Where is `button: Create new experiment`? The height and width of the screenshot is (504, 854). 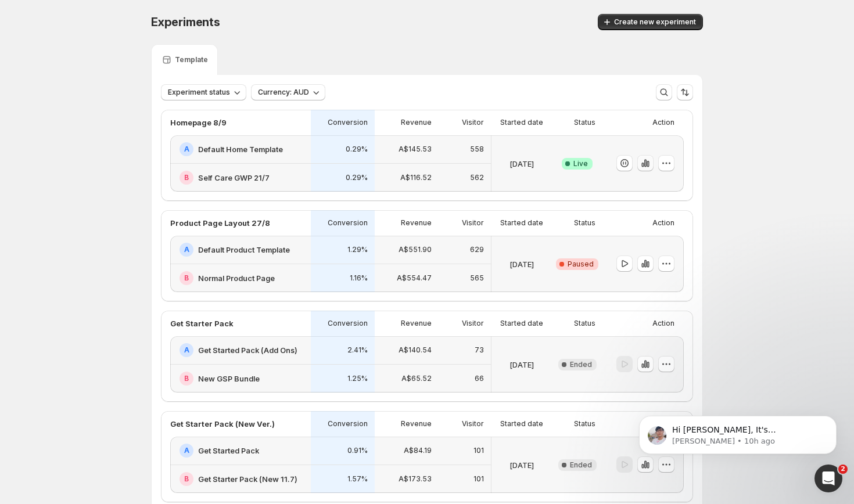
button: Create new experiment is located at coordinates (650, 22).